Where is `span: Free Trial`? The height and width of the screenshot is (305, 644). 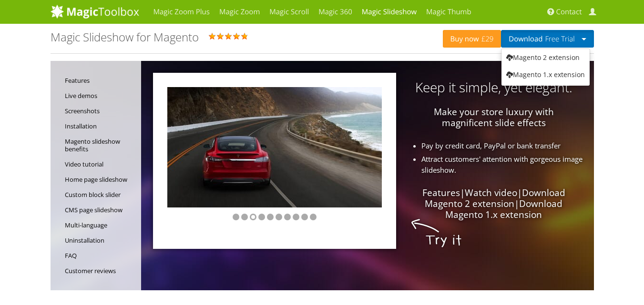
span: Free Trial is located at coordinates (558, 39).